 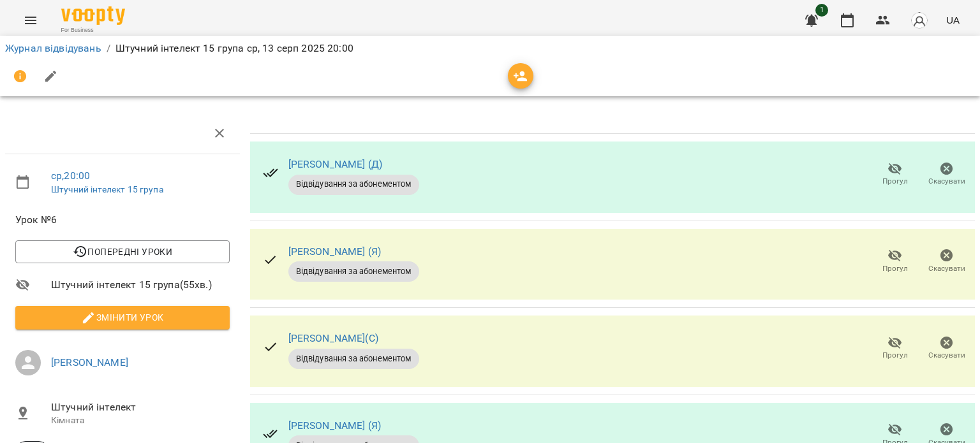 What do you see at coordinates (953, 19) in the screenshot?
I see `button: UA` at bounding box center [953, 19].